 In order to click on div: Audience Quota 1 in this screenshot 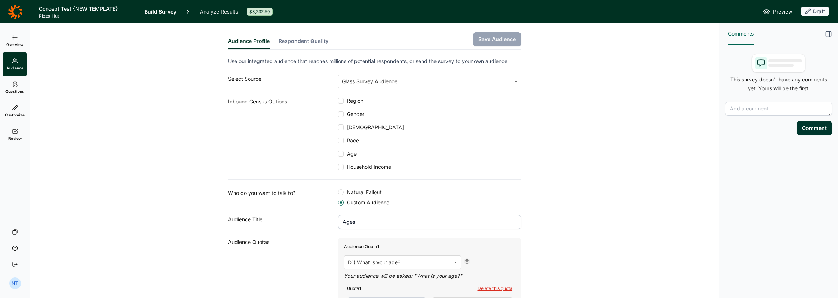, I will do `click(430, 246)`.